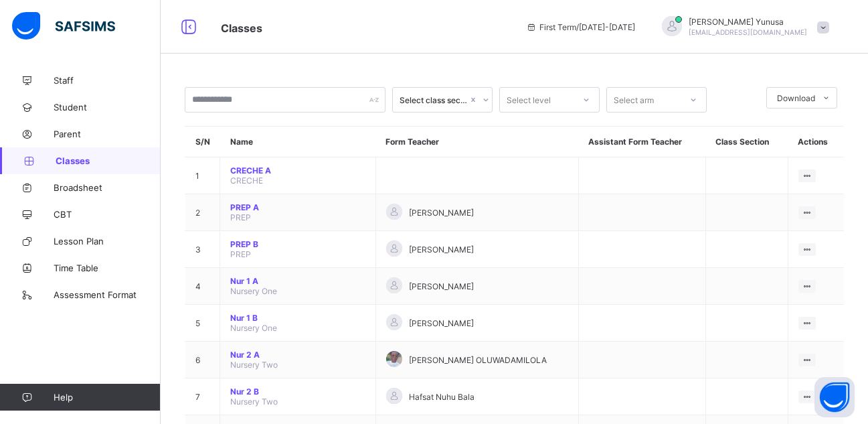  What do you see at coordinates (434, 100) in the screenshot?
I see `div: Select class section` at bounding box center [434, 100].